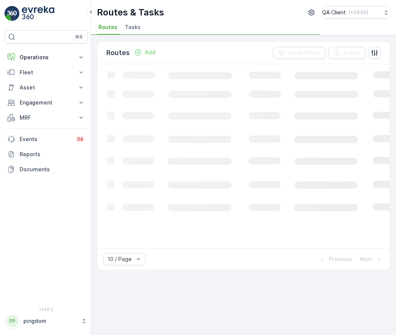 The image size is (396, 335). What do you see at coordinates (46, 309) in the screenshot?
I see `span: v 1.50.2` at bounding box center [46, 309].